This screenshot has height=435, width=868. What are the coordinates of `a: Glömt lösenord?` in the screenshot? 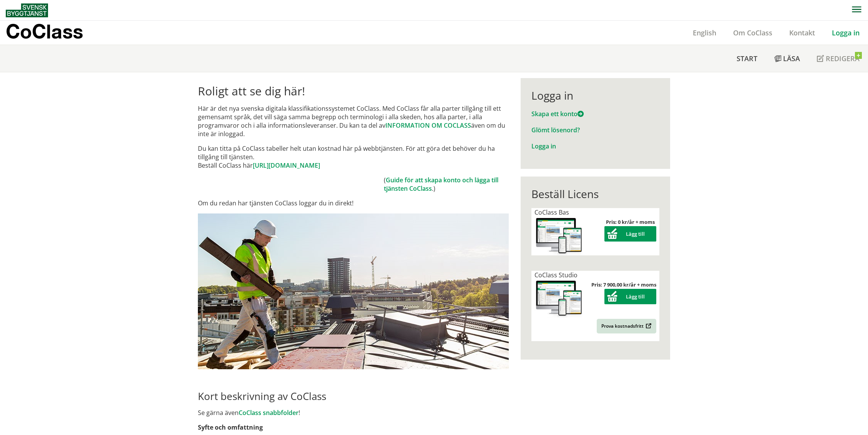 It's located at (556, 130).